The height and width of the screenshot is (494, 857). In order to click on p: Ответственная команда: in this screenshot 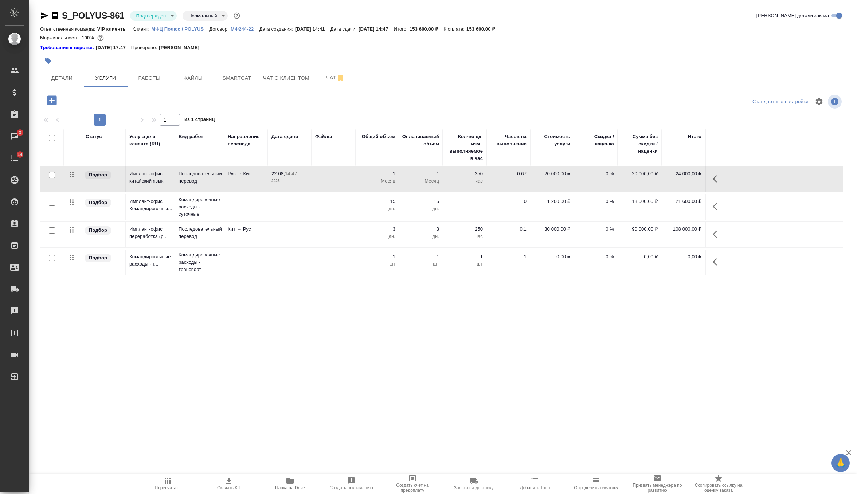, I will do `click(69, 29)`.